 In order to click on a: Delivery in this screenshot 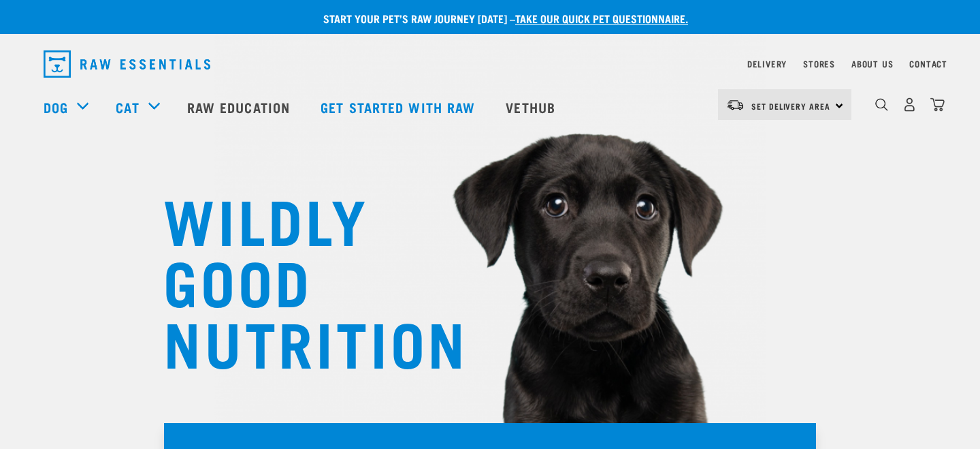, I will do `click(767, 63)`.